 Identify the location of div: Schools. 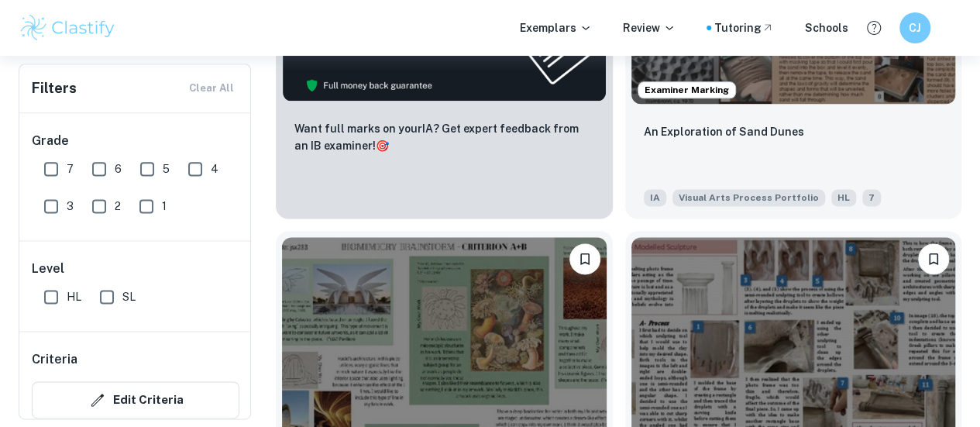
(827, 28).